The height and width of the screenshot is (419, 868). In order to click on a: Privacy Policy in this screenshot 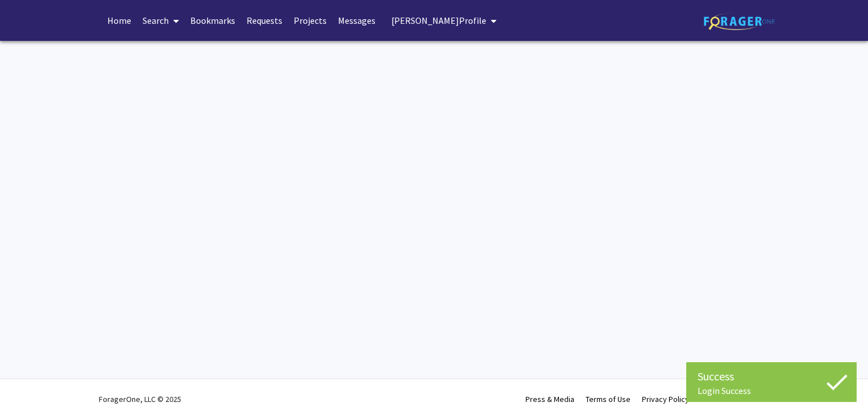, I will do `click(665, 399)`.